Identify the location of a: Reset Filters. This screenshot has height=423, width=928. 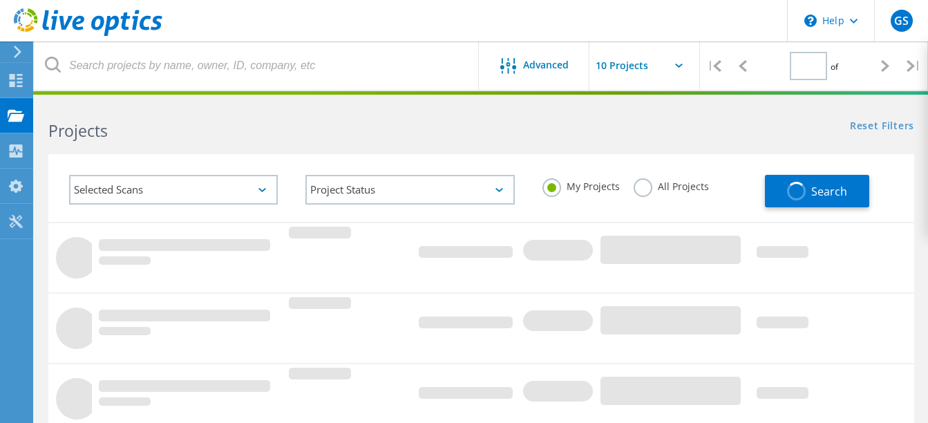
(882, 126).